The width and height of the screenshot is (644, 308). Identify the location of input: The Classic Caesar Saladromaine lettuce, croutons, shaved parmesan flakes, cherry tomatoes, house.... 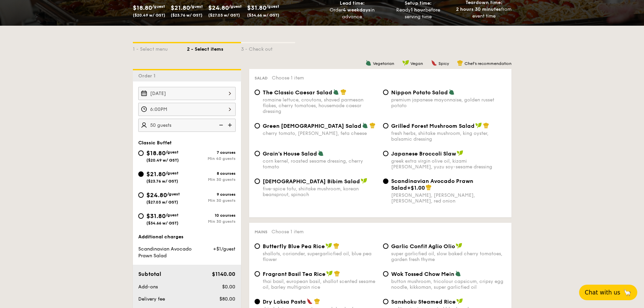
(257, 92).